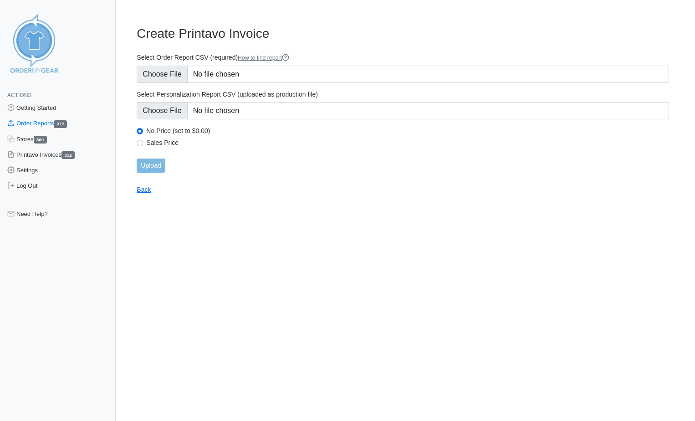 Image resolution: width=695 pixels, height=421 pixels. I want to click on a: Back, so click(143, 189).